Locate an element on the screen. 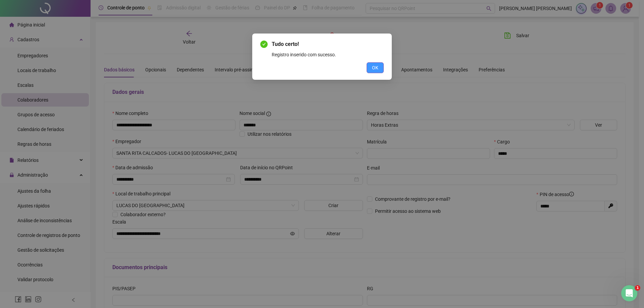 The height and width of the screenshot is (308, 644). span: OK is located at coordinates (375, 68).